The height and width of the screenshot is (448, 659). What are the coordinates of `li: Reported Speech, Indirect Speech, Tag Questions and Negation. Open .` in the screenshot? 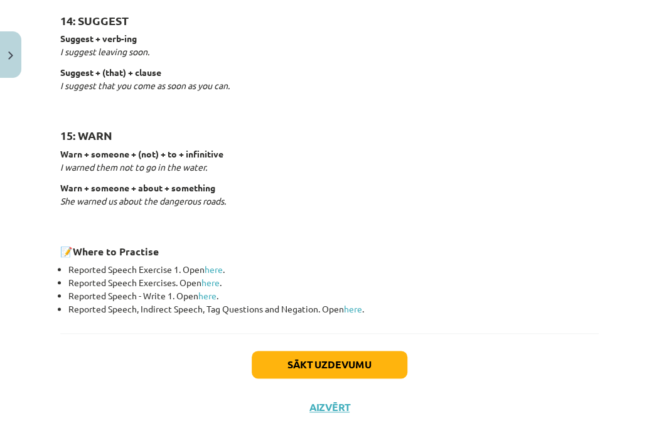 It's located at (333, 309).